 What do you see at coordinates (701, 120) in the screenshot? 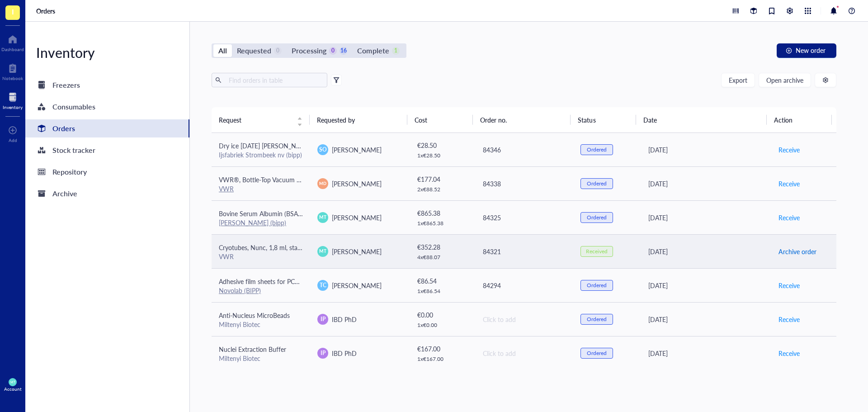
I see `th: Date` at bounding box center [701, 120].